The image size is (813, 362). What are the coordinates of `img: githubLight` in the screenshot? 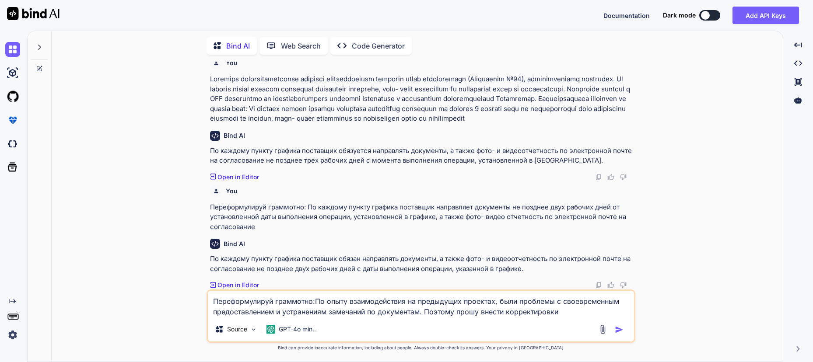 It's located at (13, 97).